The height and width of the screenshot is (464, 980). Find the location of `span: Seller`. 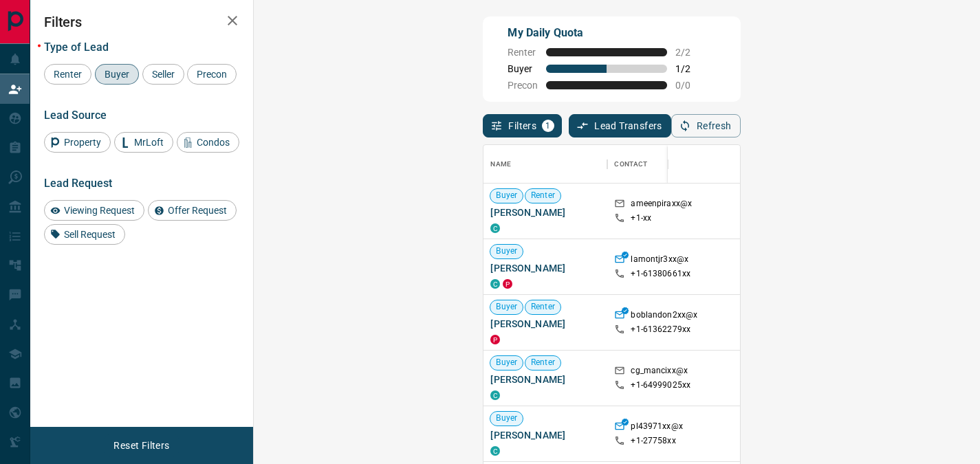

span: Seller is located at coordinates (163, 74).